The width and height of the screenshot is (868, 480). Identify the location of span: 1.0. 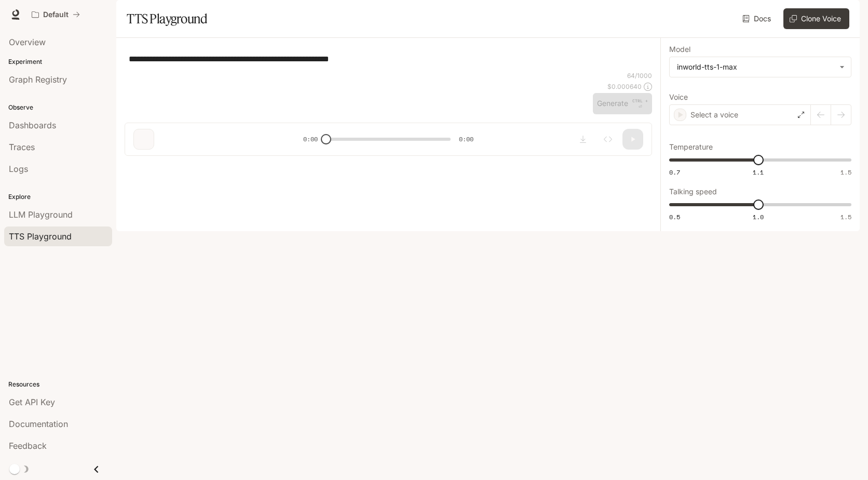
(758, 216).